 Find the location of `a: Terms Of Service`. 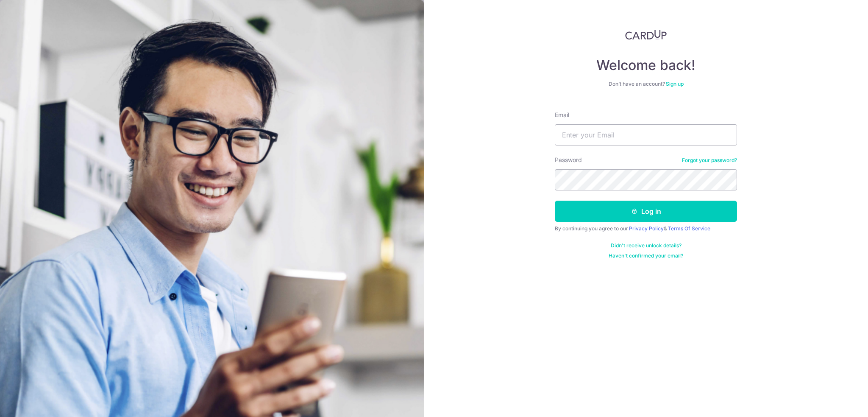

a: Terms Of Service is located at coordinates (689, 228).